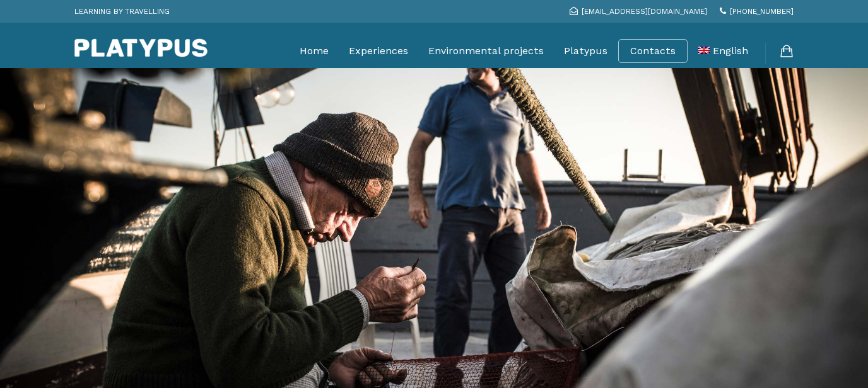  I want to click on a: English, so click(723, 51).